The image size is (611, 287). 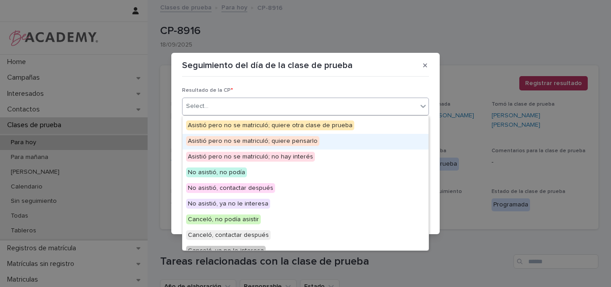 What do you see at coordinates (230, 188) in the screenshot?
I see `span: No asistió, contactar después` at bounding box center [230, 188].